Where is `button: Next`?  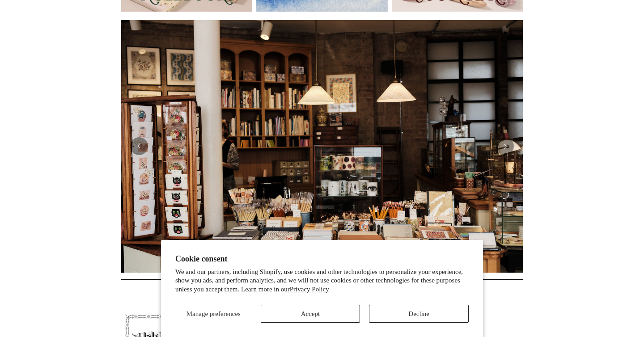 button: Next is located at coordinates (505, 146).